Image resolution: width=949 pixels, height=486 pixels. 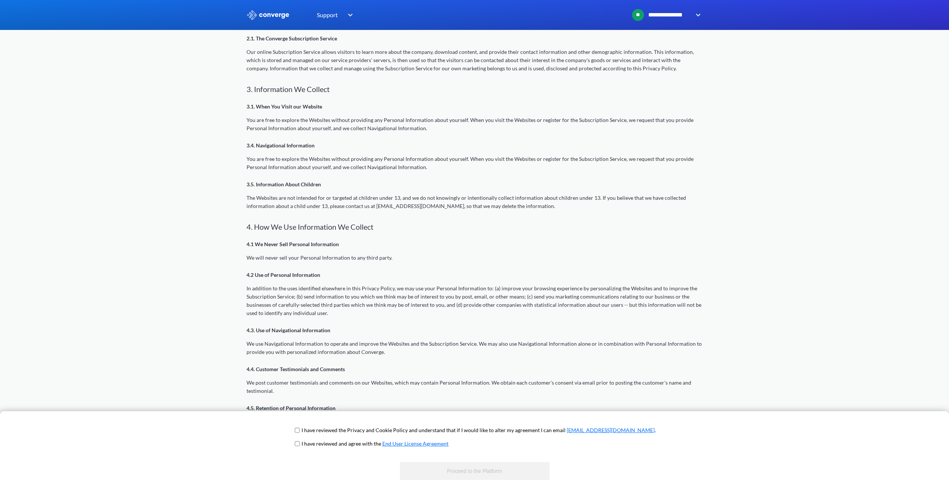 I want to click on h2: 3. Information We Collect, so click(x=475, y=89).